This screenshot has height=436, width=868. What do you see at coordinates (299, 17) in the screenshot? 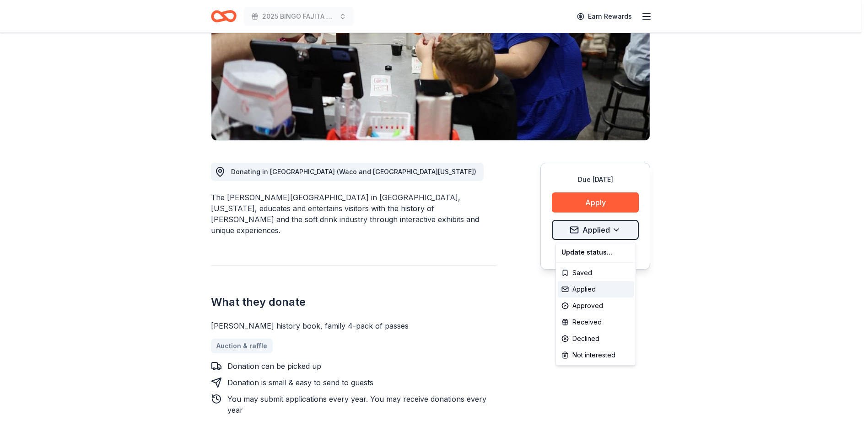
I see `span: 2025 BINGO FAJITA NIGHT` at bounding box center [299, 17].